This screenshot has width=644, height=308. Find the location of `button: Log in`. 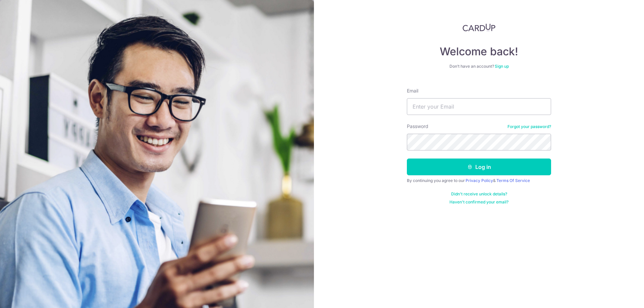

button: Log in is located at coordinates (479, 167).